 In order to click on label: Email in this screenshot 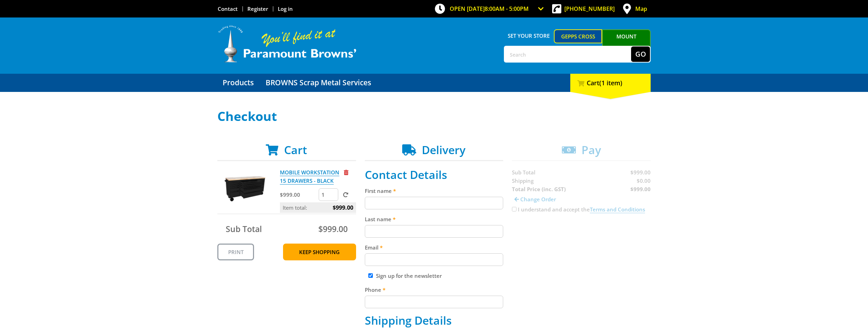, I will do `click(434, 248)`.